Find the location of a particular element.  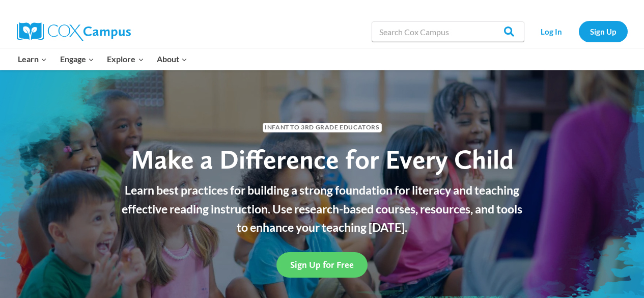

span: Sign Up for Free is located at coordinates (322, 265).